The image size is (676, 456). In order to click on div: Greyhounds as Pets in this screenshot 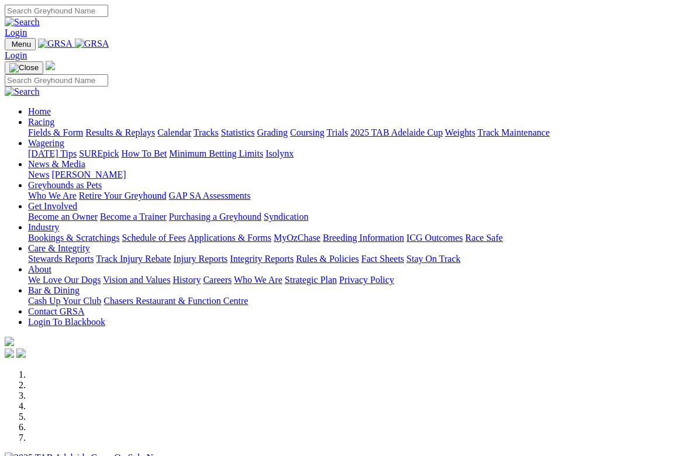, I will do `click(350, 196)`.